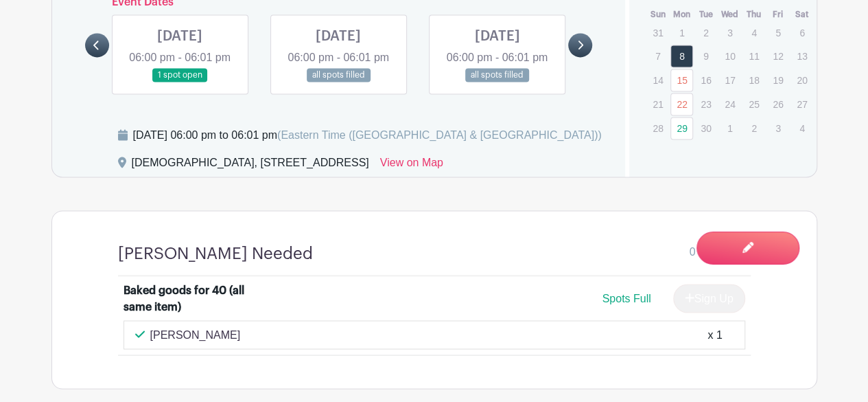 This screenshot has height=402, width=868. I want to click on p: 12, so click(777, 56).